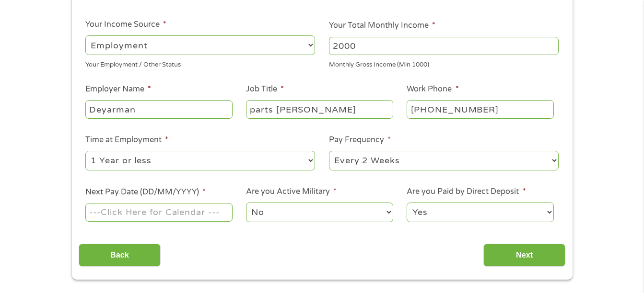 This screenshot has width=644, height=293. Describe the element at coordinates (159, 109) in the screenshot. I see `input: Walmart` at that location.